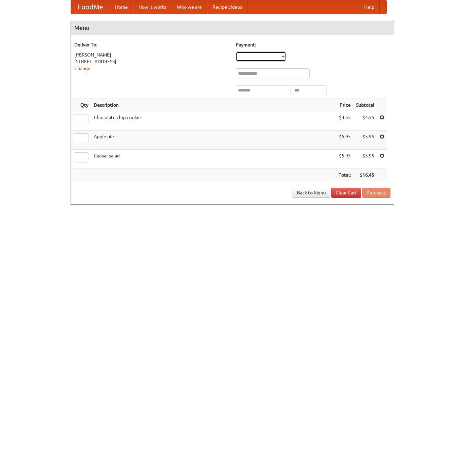 The image size is (457, 476). Describe the element at coordinates (82, 68) in the screenshot. I see `a: Change` at that location.